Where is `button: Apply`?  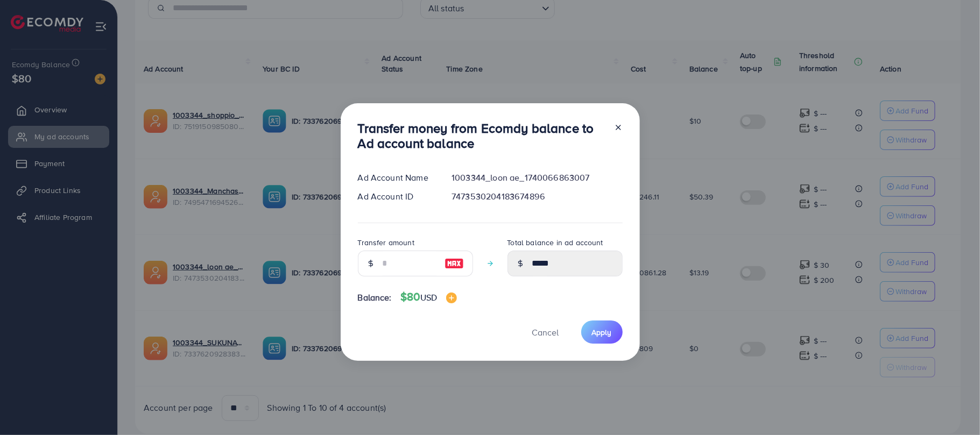
button: Apply is located at coordinates (602, 332).